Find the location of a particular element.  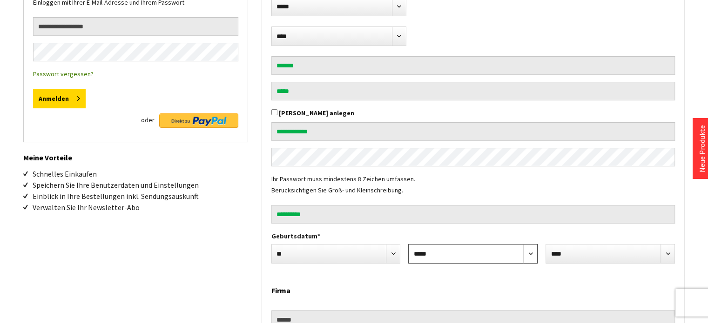

li: Schnelles Einkaufen is located at coordinates (140, 174).